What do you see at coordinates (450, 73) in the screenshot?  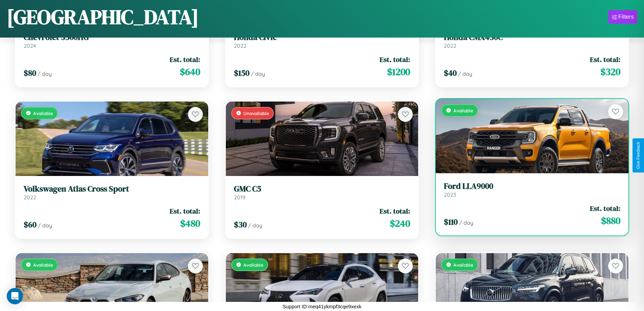 I see `span: $ 40` at bounding box center [450, 73].